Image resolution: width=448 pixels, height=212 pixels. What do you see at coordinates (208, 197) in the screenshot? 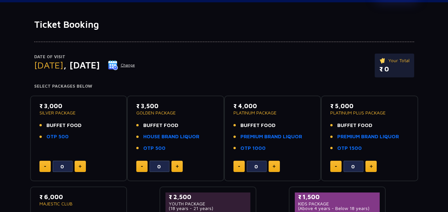
I see `p: ₹ 2,500` at bounding box center [208, 197].